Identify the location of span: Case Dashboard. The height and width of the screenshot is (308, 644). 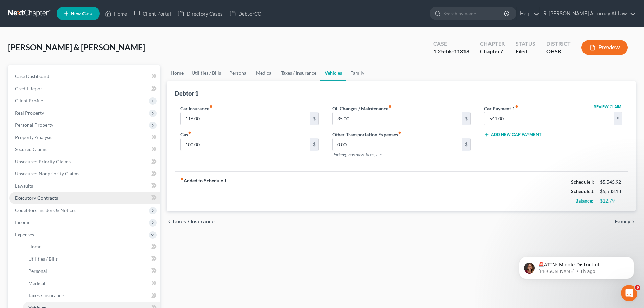
(32, 76).